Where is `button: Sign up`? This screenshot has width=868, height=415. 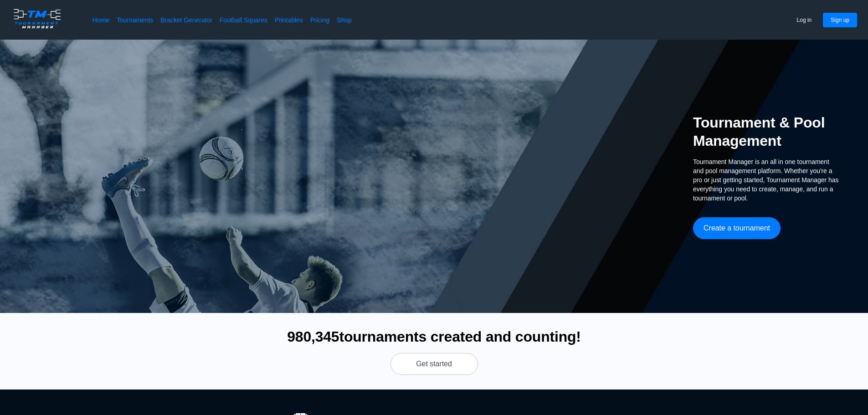 button: Sign up is located at coordinates (840, 20).